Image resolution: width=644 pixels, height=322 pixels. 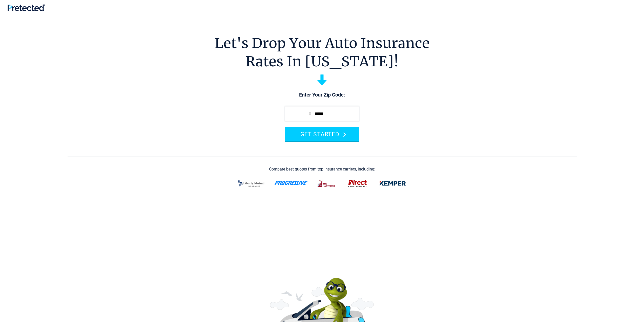 I want to click on p: Enter Your Zip Code:, so click(x=322, y=95).